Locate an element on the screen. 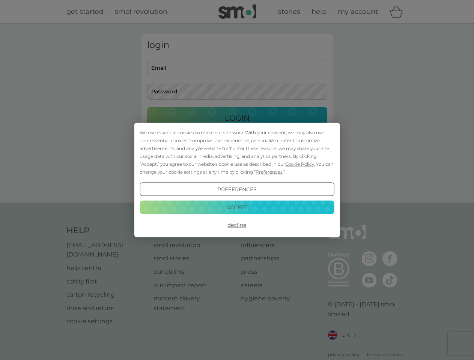 Image resolution: width=474 pixels, height=360 pixels. span: Cookie Policy is located at coordinates (299, 164).